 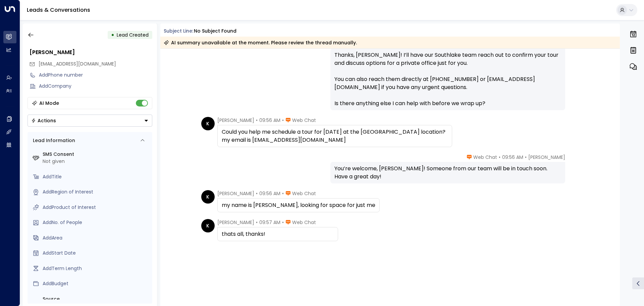 I want to click on div: AI summary unavailable at the moment. Please review the thread manually., so click(x=260, y=42).